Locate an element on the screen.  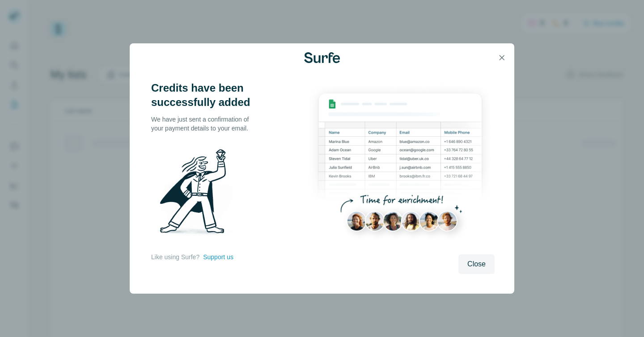
span: Close is located at coordinates (476, 265).